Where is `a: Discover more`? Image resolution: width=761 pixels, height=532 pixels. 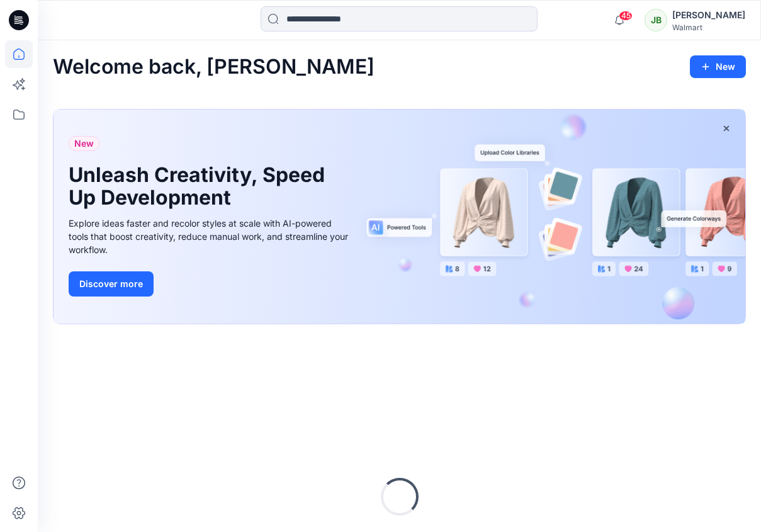 a: Discover more is located at coordinates (210, 284).